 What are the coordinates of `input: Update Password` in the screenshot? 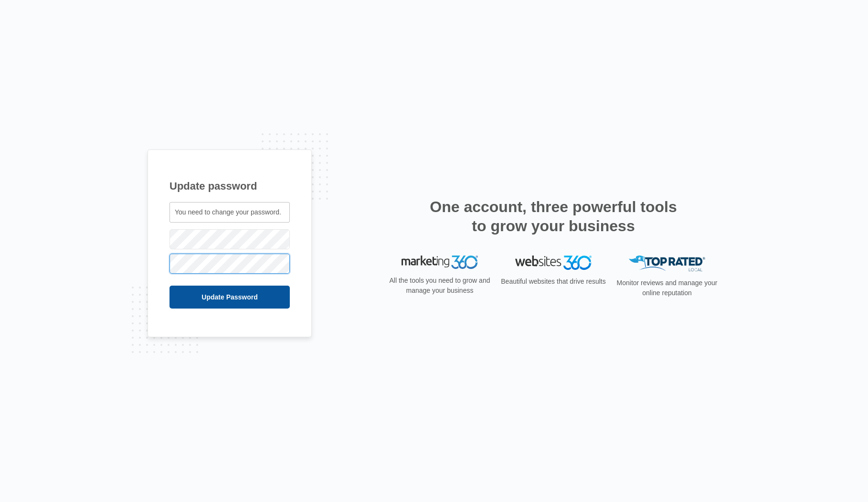 It's located at (230, 297).